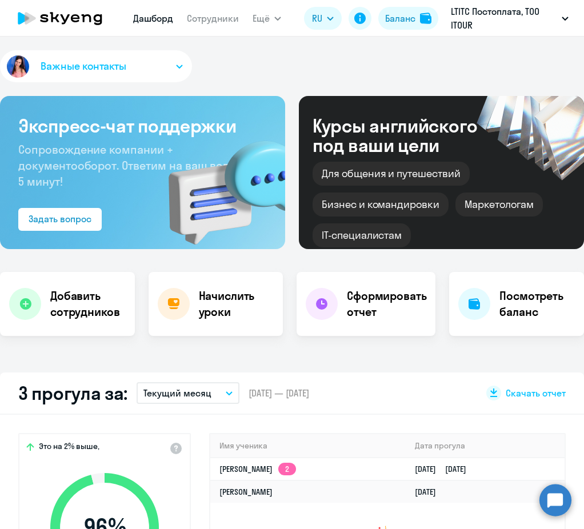  I want to click on button: RU, so click(323, 18).